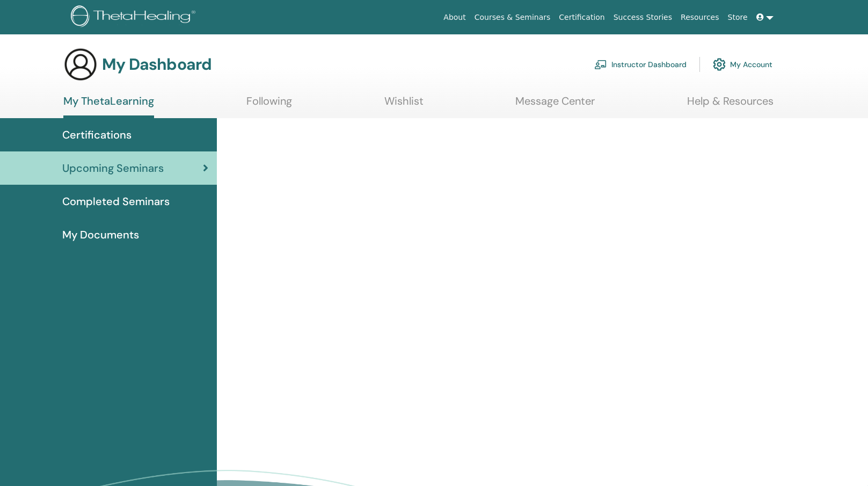 This screenshot has height=486, width=868. What do you see at coordinates (100, 235) in the screenshot?
I see `span: My Documents` at bounding box center [100, 235].